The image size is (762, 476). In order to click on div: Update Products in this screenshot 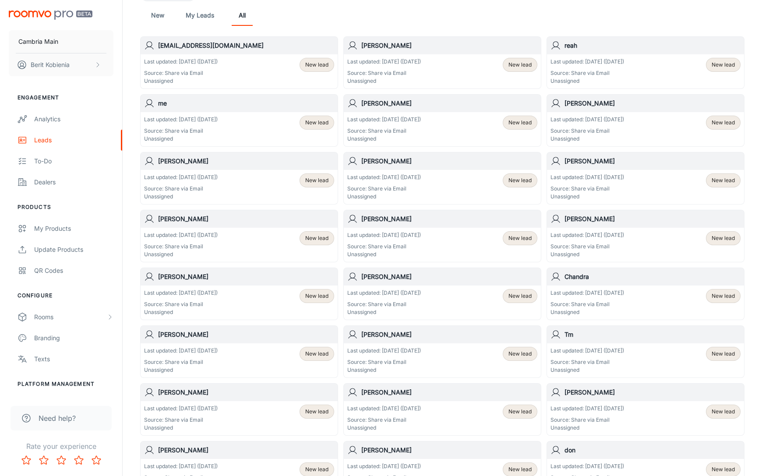, I will do `click(74, 250)`.